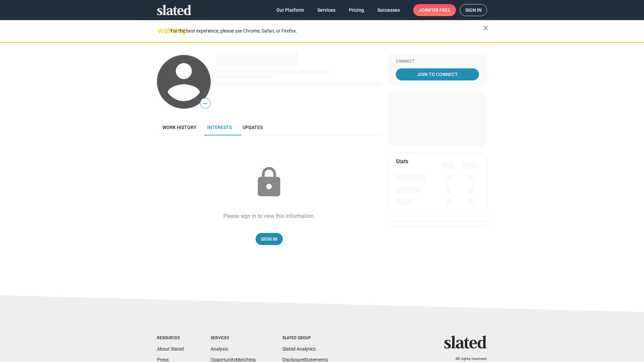 This screenshot has width=644, height=362. What do you see at coordinates (180, 127) in the screenshot?
I see `a: Work history` at bounding box center [180, 127].